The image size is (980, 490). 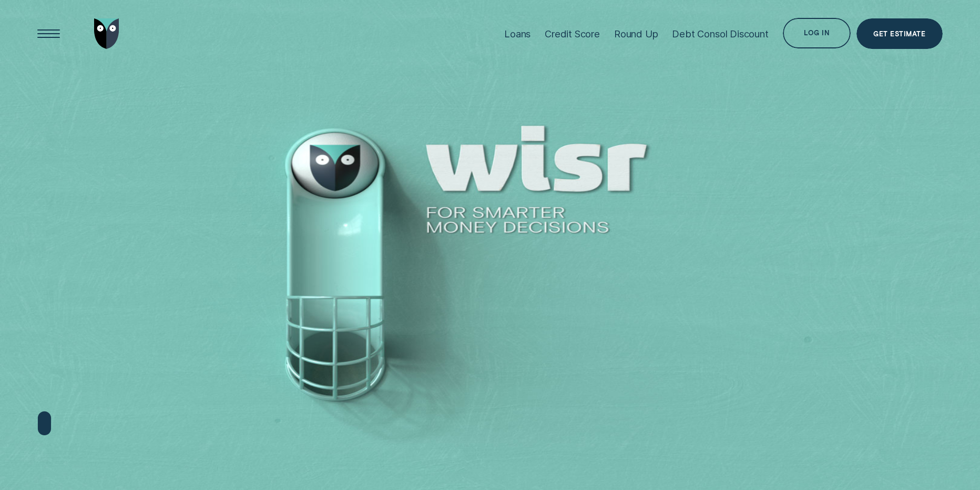 What do you see at coordinates (899, 33) in the screenshot?
I see `a: Get Estimate` at bounding box center [899, 33].